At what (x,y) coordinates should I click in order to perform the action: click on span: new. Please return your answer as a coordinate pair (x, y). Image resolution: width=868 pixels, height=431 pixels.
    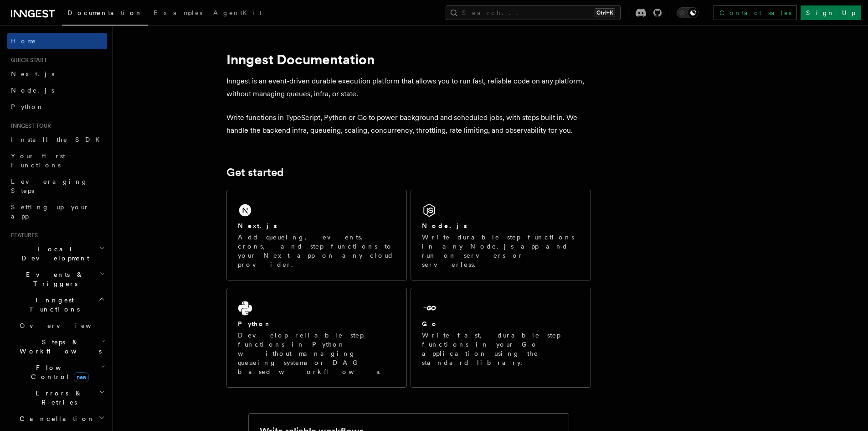
    Looking at the image, I should click on (81, 377).